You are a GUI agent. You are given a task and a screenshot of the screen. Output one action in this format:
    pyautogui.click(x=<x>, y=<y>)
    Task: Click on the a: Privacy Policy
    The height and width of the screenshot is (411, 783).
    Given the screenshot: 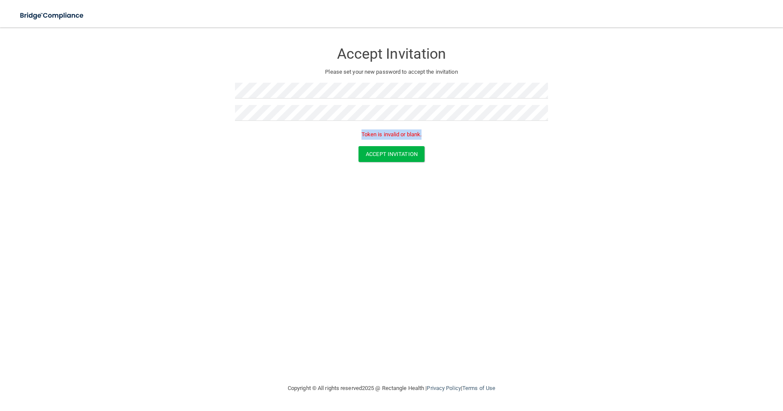 What is the action you would take?
    pyautogui.click(x=443, y=388)
    